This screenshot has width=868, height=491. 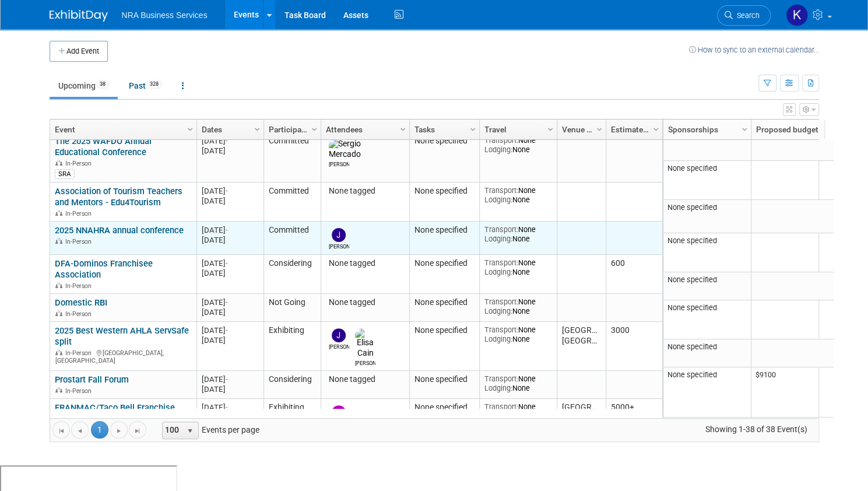 I want to click on a: Event, so click(x=122, y=130).